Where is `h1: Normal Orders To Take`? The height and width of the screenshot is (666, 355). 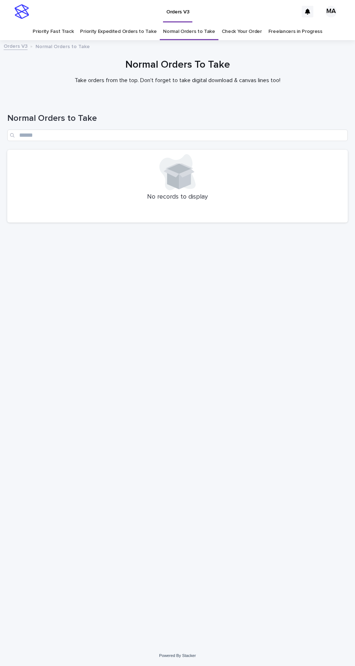
h1: Normal Orders To Take is located at coordinates (177, 65).